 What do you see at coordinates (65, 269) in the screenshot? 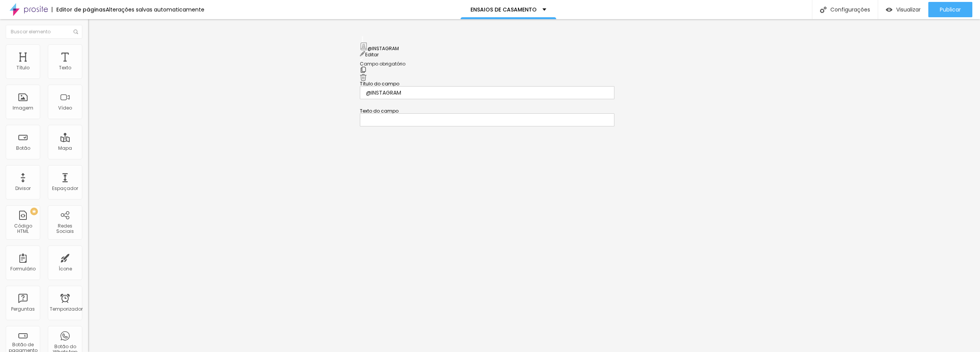
I see `font: Ícone` at bounding box center [65, 269].